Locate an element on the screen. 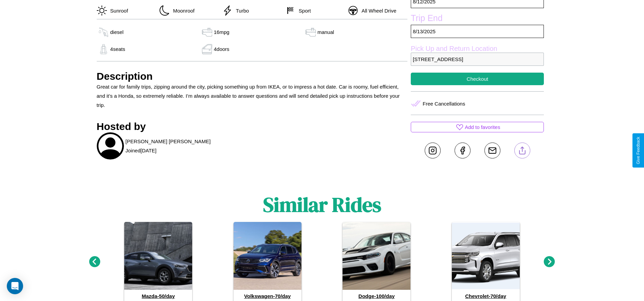 The width and height of the screenshot is (644, 301). div: Open Intercom Messenger is located at coordinates (15, 286).